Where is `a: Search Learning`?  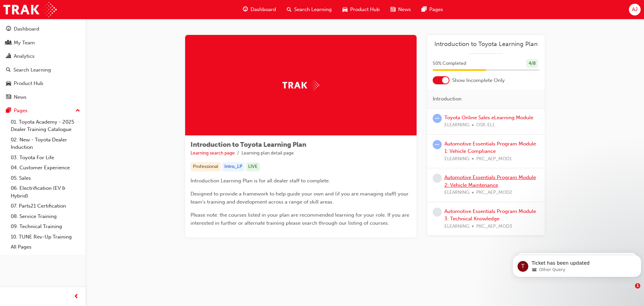 a: Search Learning is located at coordinates (43, 70).